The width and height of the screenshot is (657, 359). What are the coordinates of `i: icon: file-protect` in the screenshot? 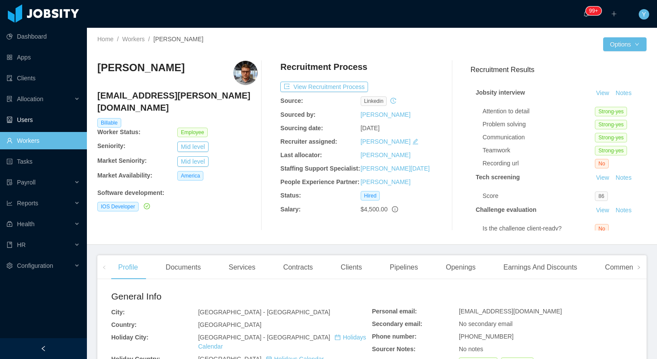 It's located at (10, 183).